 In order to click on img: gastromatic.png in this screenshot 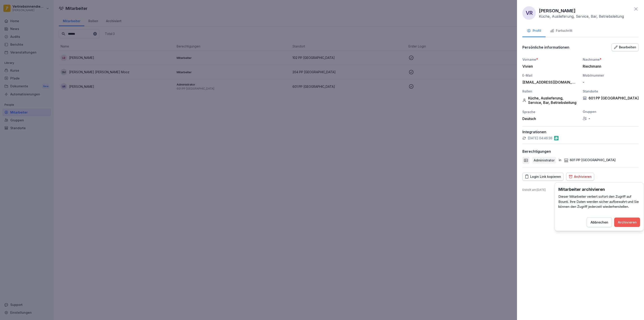, I will do `click(557, 138)`.